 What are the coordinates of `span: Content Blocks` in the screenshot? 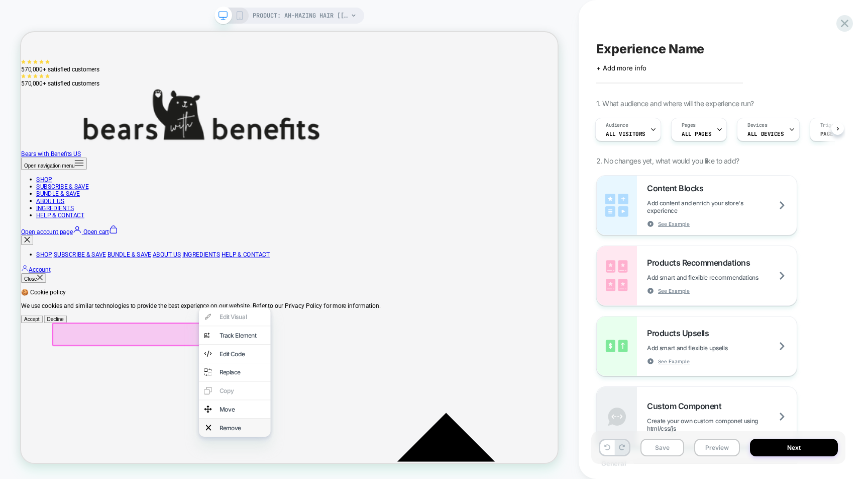 It's located at (678, 188).